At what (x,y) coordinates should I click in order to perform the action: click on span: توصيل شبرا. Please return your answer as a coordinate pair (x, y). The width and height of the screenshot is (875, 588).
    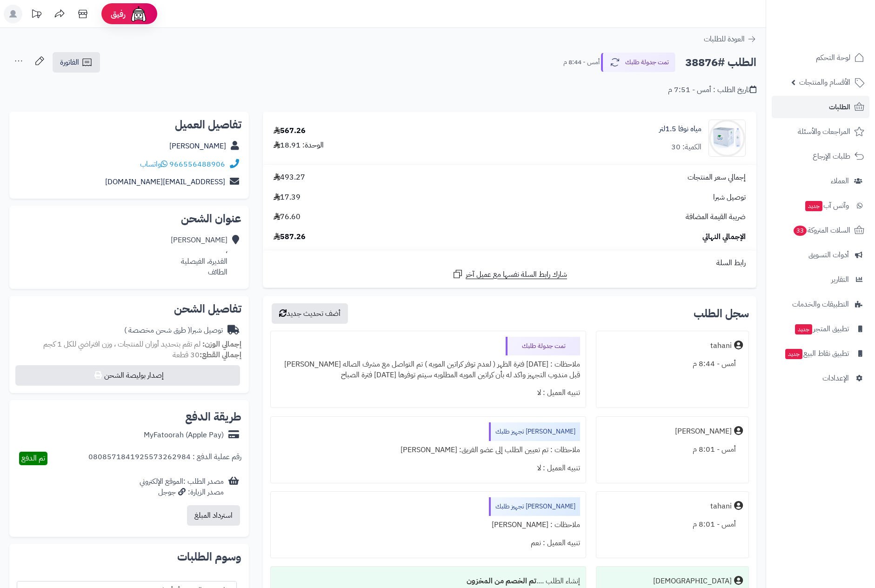
    Looking at the image, I should click on (729, 198).